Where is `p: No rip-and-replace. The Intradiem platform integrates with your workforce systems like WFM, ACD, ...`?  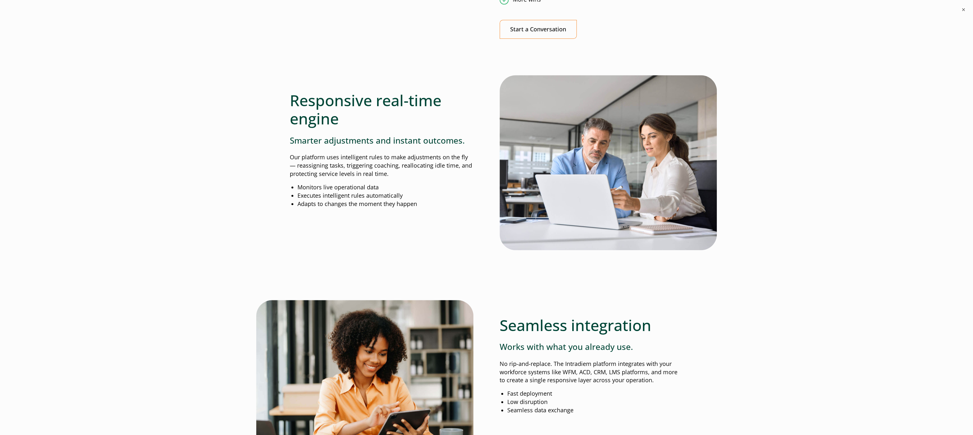 p: No rip-and-replace. The Intradiem platform integrates with your workforce systems like WFM, ACD, ... is located at coordinates (591, 372).